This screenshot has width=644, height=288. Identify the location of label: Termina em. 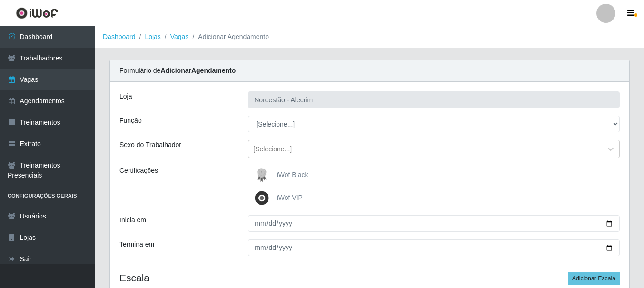
(136, 244).